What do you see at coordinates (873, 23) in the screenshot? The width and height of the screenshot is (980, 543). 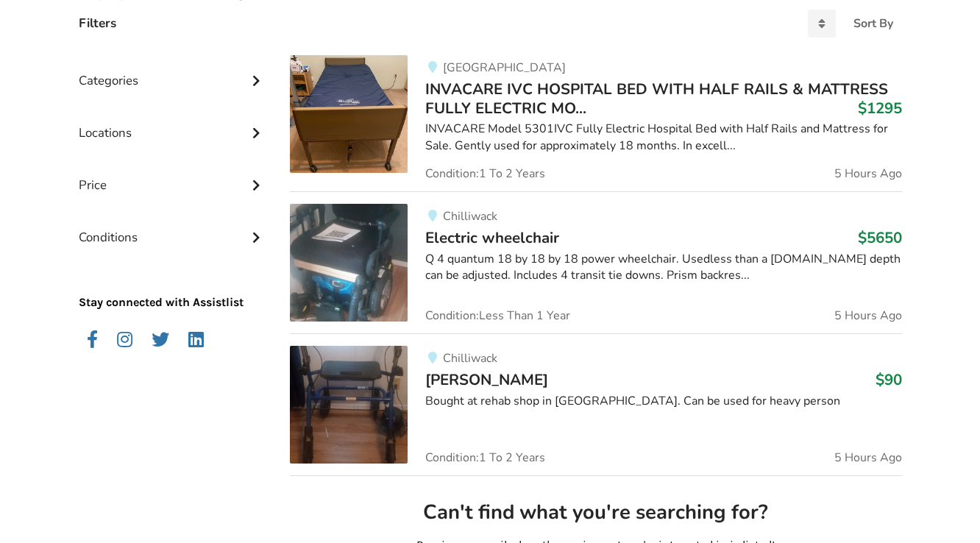 I see `div: Sort By` at bounding box center [873, 23].